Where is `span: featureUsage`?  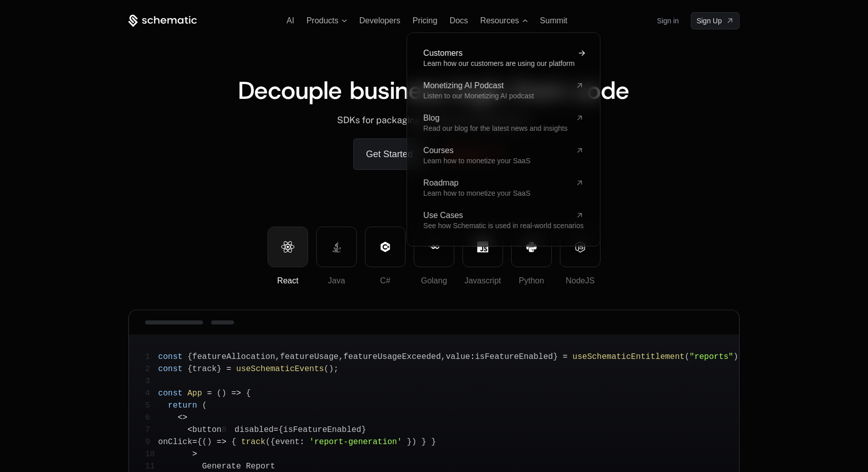 span: featureUsage is located at coordinates (309, 357).